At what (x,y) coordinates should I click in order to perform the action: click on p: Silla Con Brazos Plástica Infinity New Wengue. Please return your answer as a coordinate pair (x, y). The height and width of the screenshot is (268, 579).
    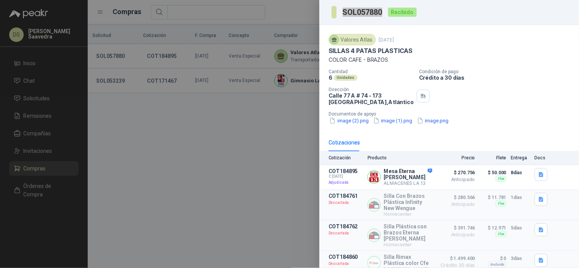
    Looking at the image, I should click on (408, 202).